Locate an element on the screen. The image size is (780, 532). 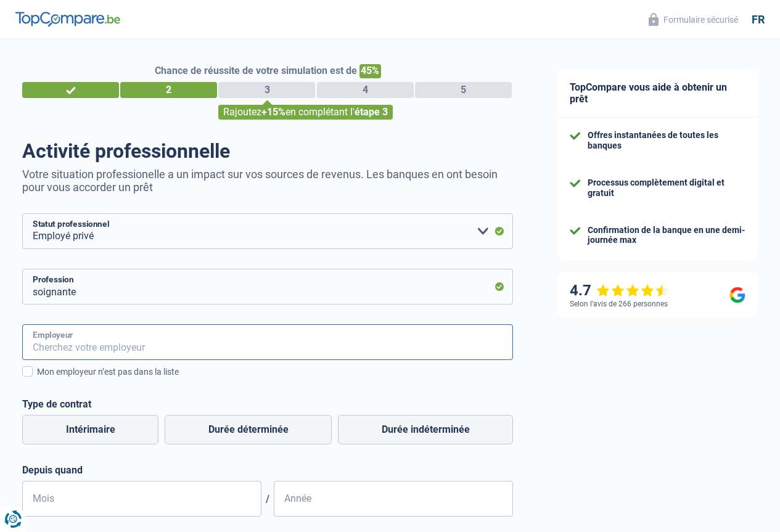
div: 4.7 is located at coordinates (619, 290).